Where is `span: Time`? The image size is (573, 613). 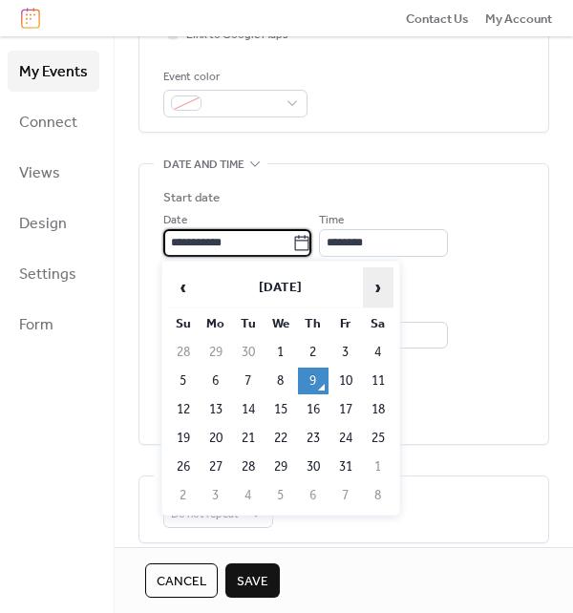 span: Time is located at coordinates (332, 221).